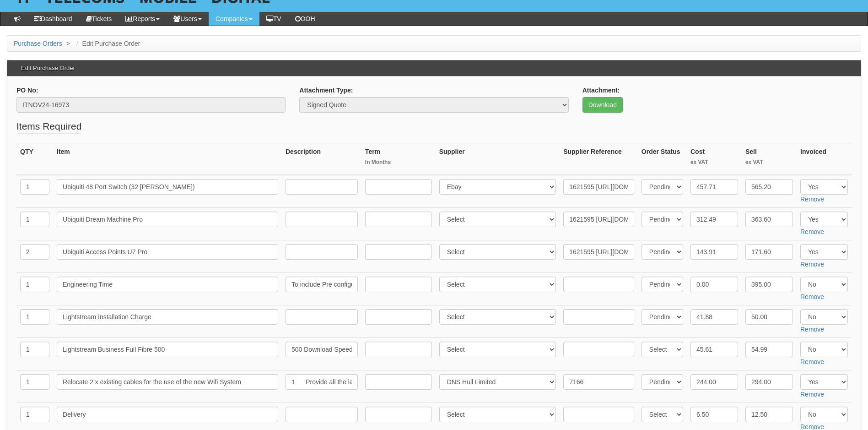 This screenshot has height=430, width=868. I want to click on small: In Months, so click(399, 162).